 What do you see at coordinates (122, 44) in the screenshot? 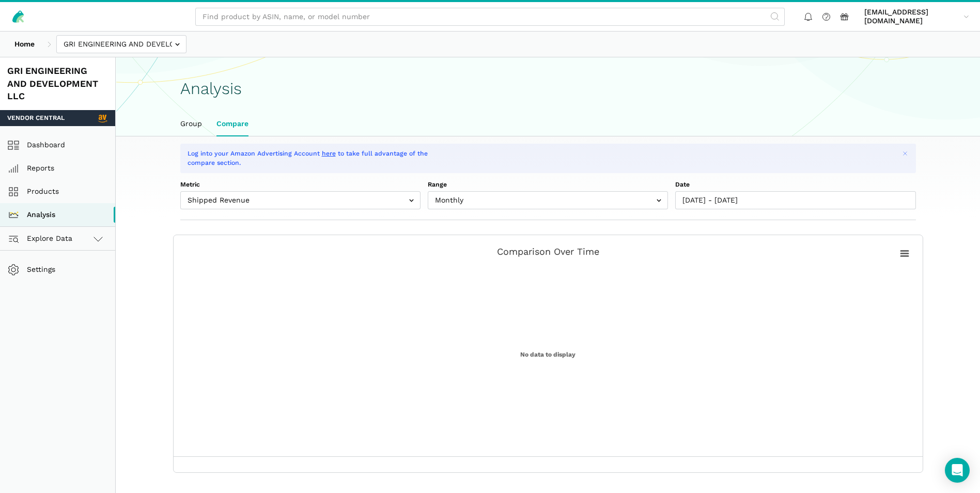
I see `input: GRI ENGINEERING AND DEVELOPMENT LLC` at bounding box center [122, 44].